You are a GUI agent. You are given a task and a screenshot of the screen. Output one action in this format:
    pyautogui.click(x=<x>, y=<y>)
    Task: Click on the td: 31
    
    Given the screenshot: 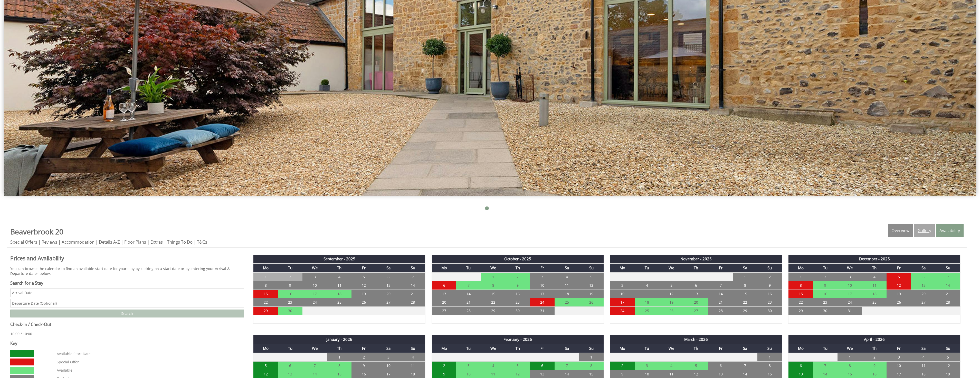 What is the action you would take?
    pyautogui.click(x=850, y=311)
    